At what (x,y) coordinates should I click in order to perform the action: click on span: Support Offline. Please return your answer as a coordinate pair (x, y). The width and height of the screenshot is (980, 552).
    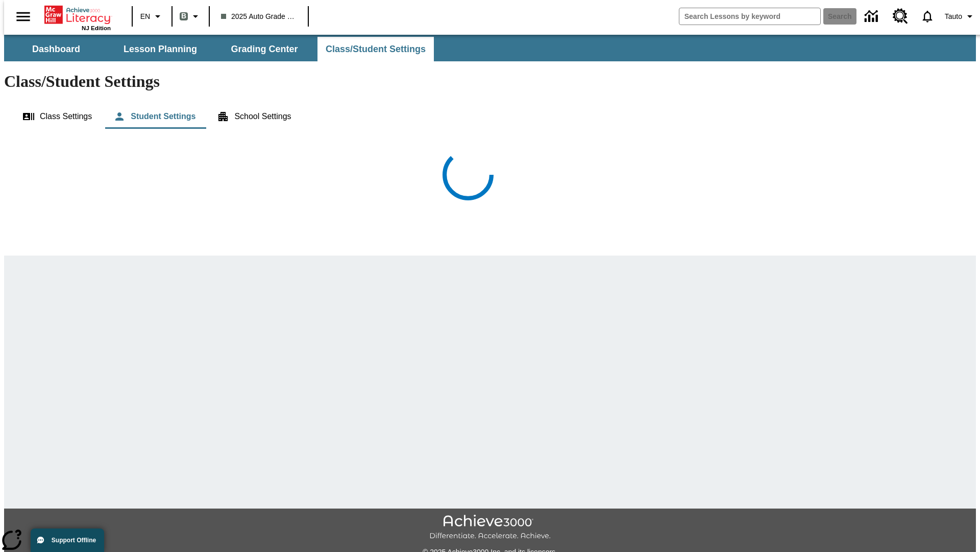
    Looking at the image, I should click on (73, 540).